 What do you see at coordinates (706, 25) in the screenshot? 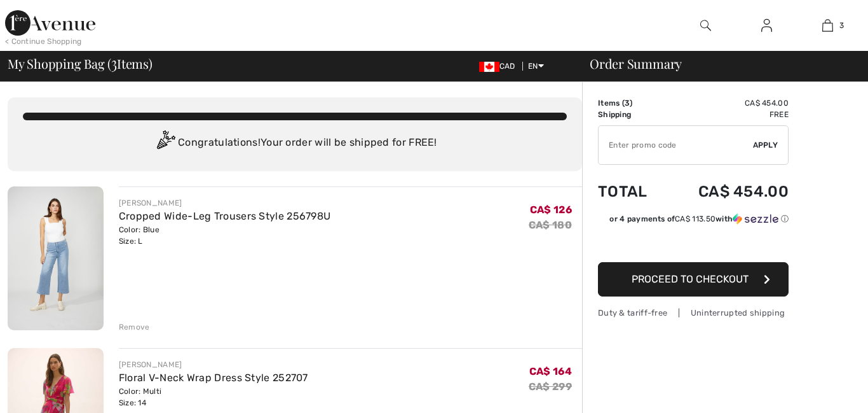
I see `img: search the website` at bounding box center [706, 25].